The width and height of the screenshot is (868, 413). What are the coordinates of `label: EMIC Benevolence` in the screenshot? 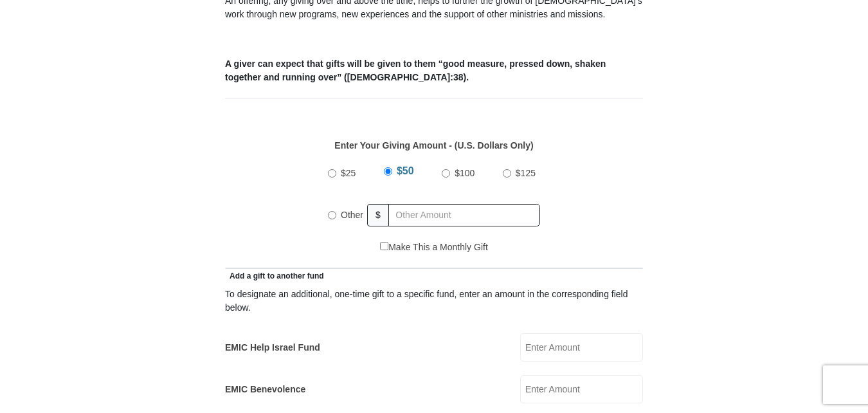 It's located at (265, 389).